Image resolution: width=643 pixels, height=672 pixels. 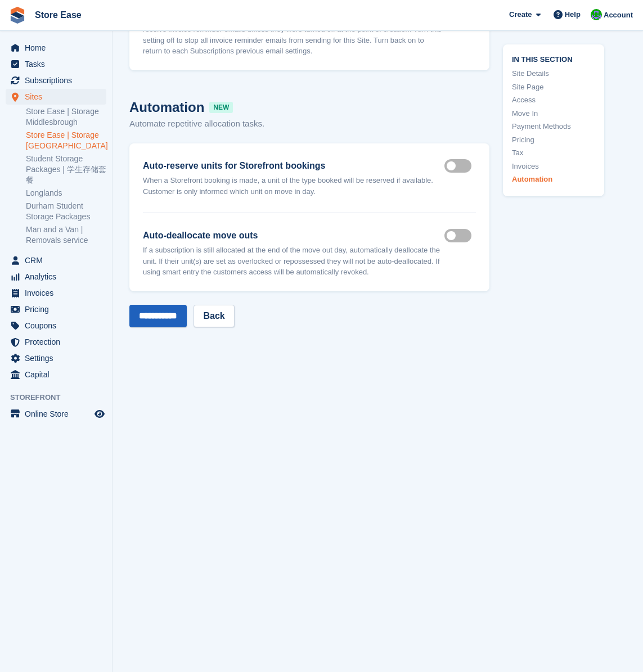 What do you see at coordinates (66, 212) in the screenshot?
I see `a: Durham Student Storage Packages` at bounding box center [66, 212].